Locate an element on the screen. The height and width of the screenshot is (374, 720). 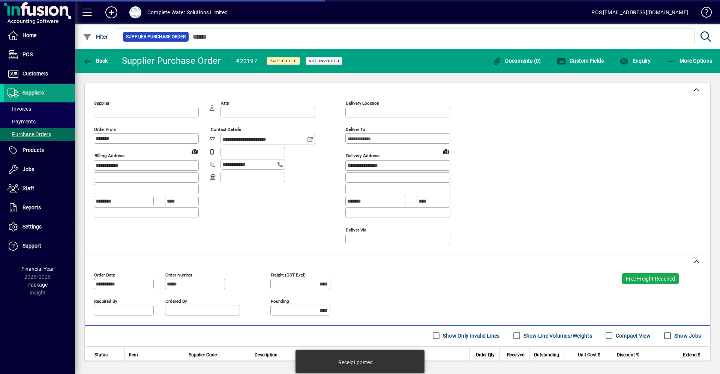
span: Enquiry is located at coordinates (635, 61).